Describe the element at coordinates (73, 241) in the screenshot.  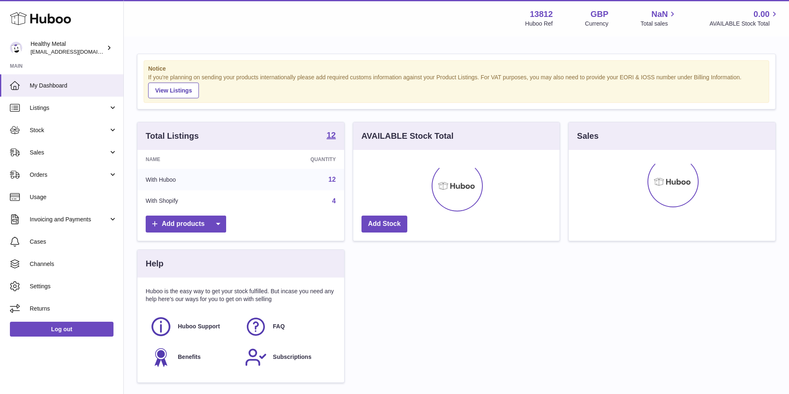
I see `span: Cases` at that location.